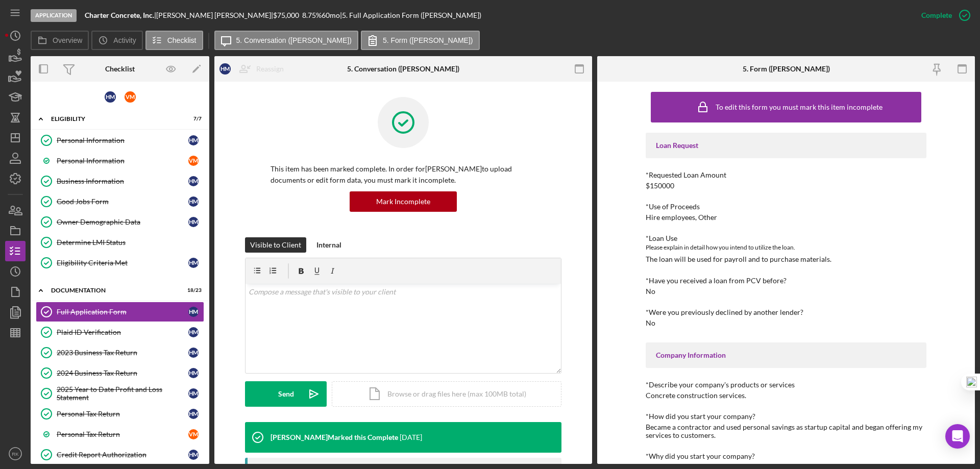 This screenshot has width=980, height=469. What do you see at coordinates (943, 15) in the screenshot?
I see `button: Complete` at bounding box center [943, 15].